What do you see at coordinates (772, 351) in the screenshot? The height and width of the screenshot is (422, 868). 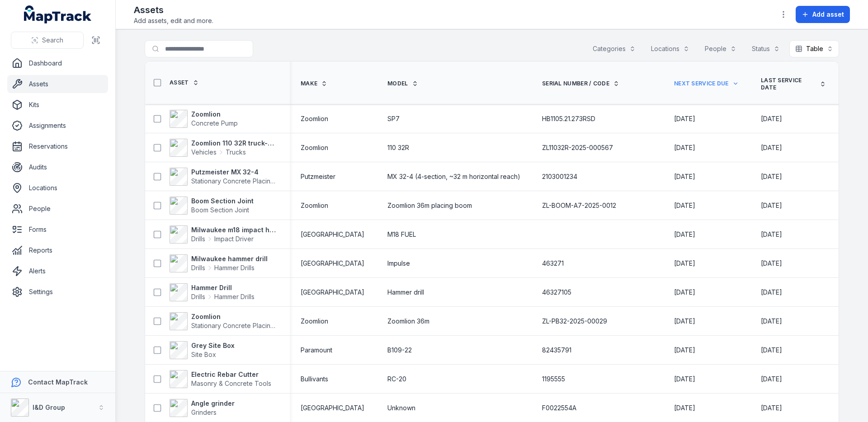 I see `time: 18/03/2025, 11:00:00 am` at bounding box center [772, 351].